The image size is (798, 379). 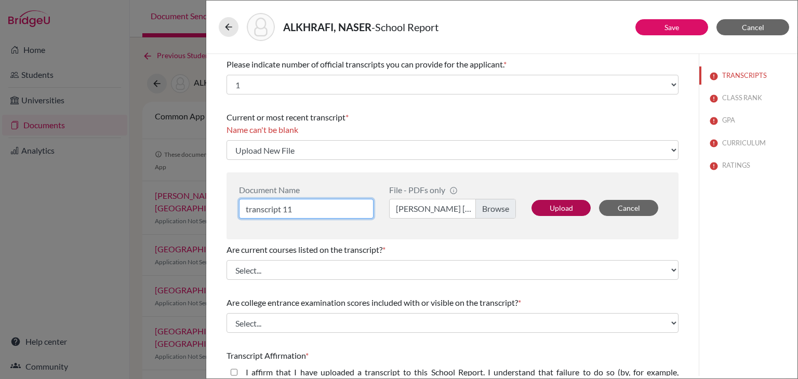 What do you see at coordinates (748, 98) in the screenshot?
I see `button: CLASS RANK` at bounding box center [748, 98].